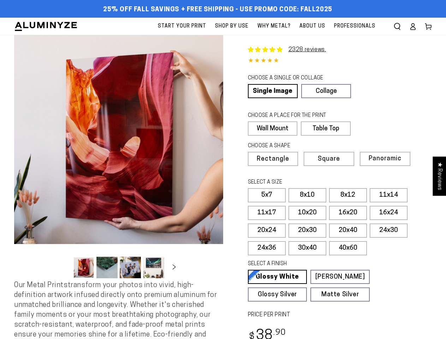  I want to click on label: PRICE PER PRINT, so click(340, 315).